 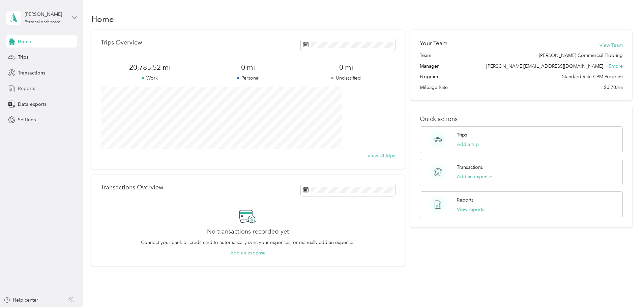 What do you see at coordinates (470, 167) in the screenshot?
I see `p: Transactions` at bounding box center [470, 167].